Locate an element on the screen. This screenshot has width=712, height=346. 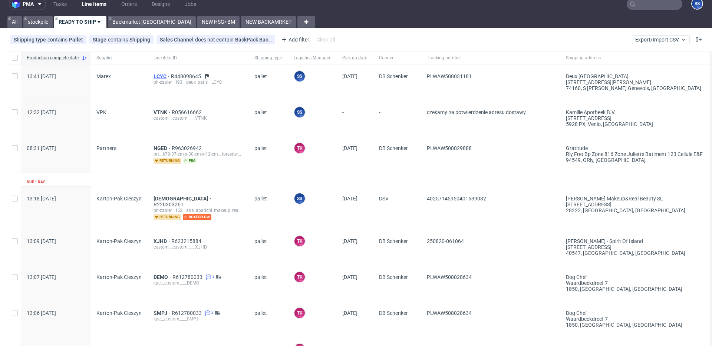
a: DEMO is located at coordinates (163, 277).